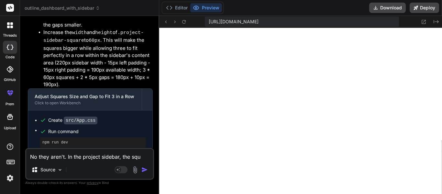 The image size is (442, 194). I want to click on span: Run command, so click(97, 131).